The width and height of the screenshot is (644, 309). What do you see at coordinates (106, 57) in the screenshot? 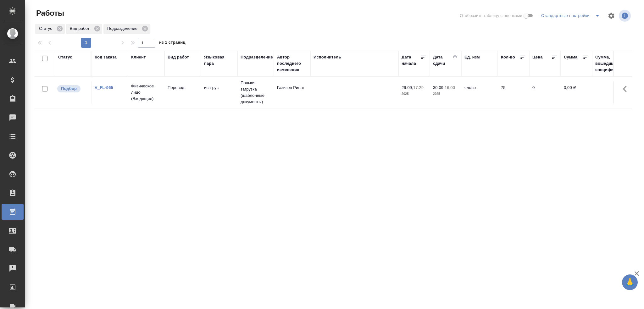
I see `div: Код заказа` at bounding box center [106, 57].